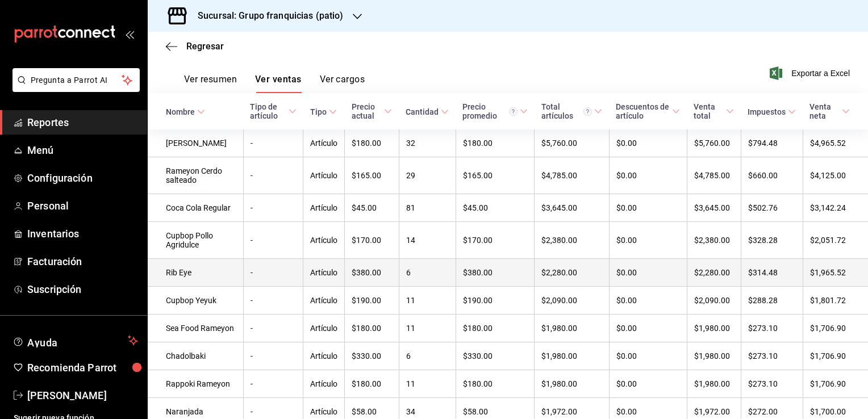 The width and height of the screenshot is (868, 419). Describe the element at coordinates (714, 143) in the screenshot. I see `td: $5,760.00` at that location.